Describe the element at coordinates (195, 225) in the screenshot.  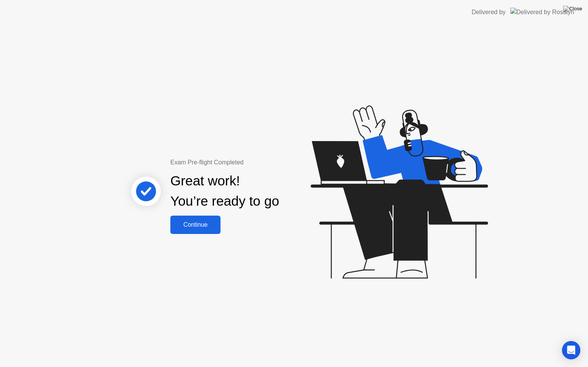
I see `div: Continue` at that location.